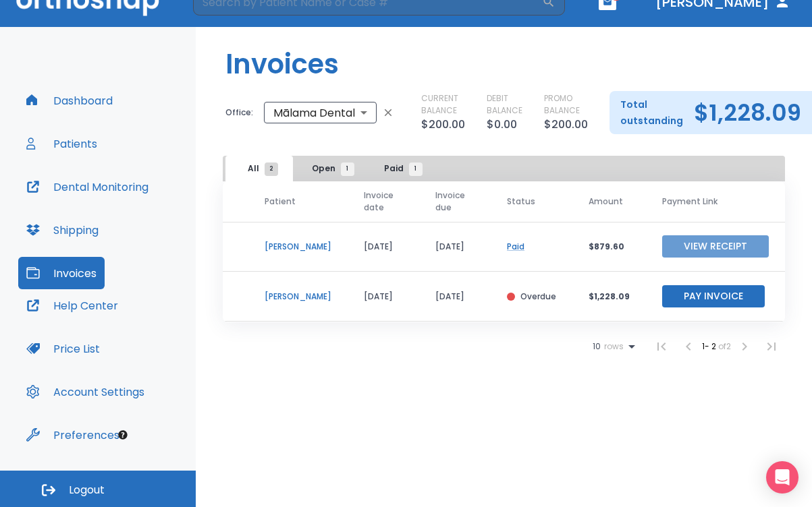 Image resolution: width=812 pixels, height=507 pixels. I want to click on h2: $1,228.09, so click(747, 113).